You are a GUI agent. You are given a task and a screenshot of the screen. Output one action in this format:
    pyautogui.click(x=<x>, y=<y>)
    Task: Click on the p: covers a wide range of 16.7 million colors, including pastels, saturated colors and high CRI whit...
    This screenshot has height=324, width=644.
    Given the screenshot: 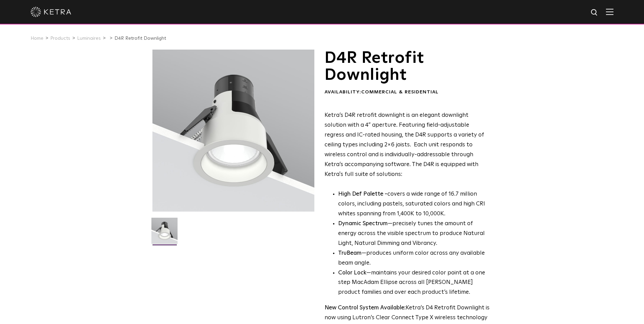 What is the action you would take?
    pyautogui.click(x=414, y=204)
    